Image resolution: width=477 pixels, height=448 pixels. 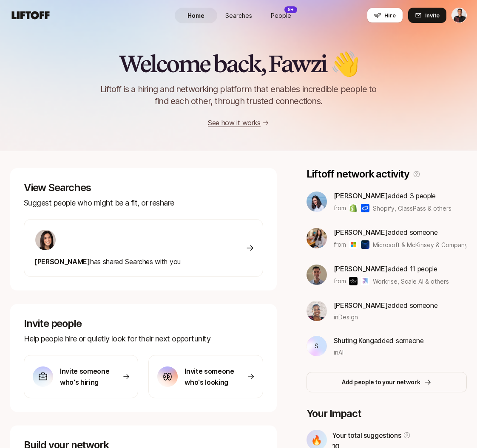 What do you see at coordinates (143, 324) in the screenshot?
I see `p: Invite people` at bounding box center [143, 324].